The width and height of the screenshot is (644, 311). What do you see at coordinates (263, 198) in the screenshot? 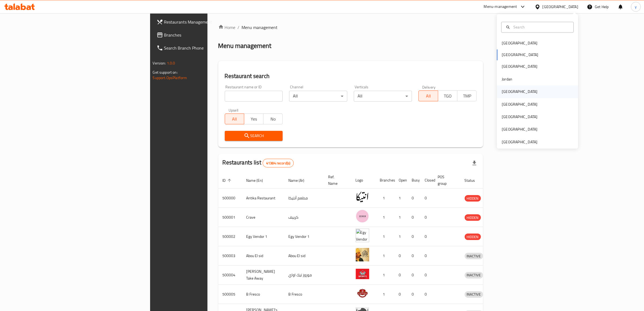
I see `td: Antika Restaurant` at bounding box center [263, 198].